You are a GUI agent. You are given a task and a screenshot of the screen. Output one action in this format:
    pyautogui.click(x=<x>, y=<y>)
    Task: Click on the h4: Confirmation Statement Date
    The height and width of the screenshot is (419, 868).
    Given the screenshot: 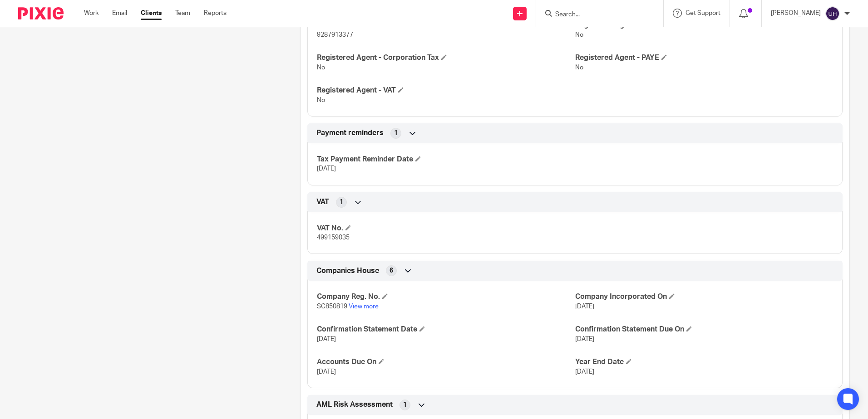 What is the action you would take?
    pyautogui.click(x=446, y=329)
    